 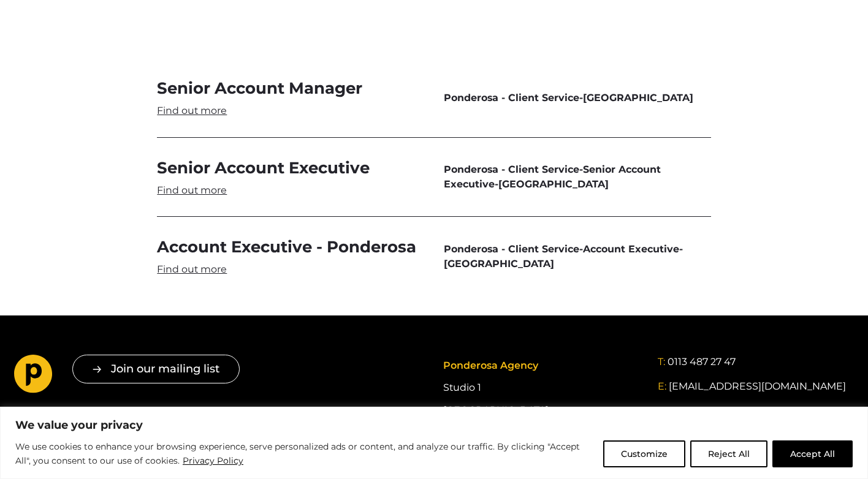 I want to click on button: Reject All, so click(x=729, y=454).